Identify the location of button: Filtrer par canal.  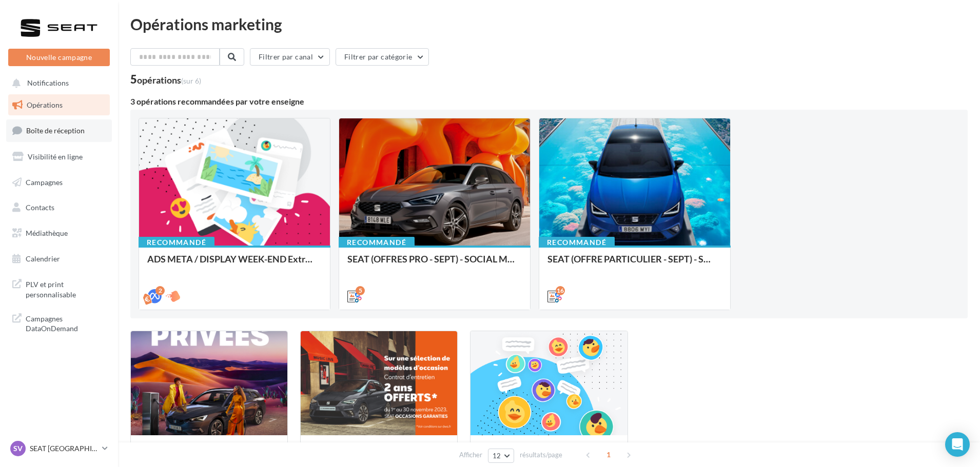
(290, 57).